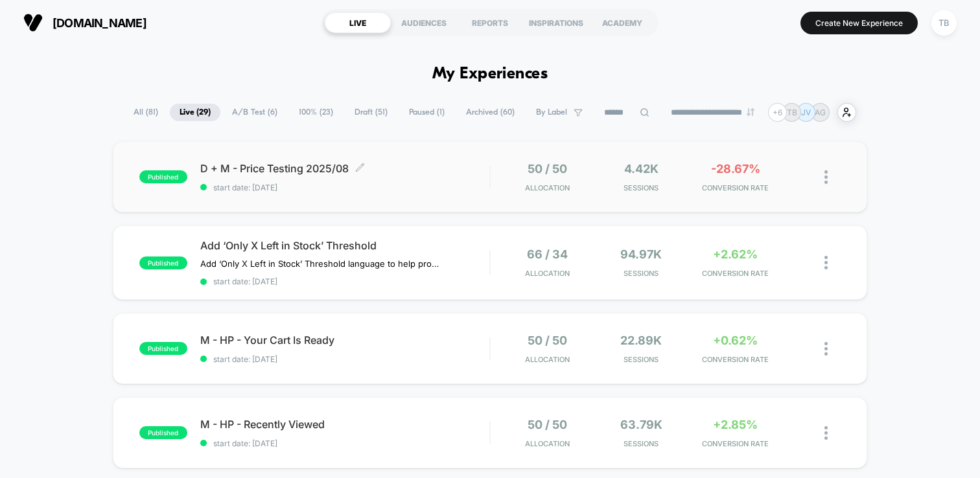  Describe the element at coordinates (805, 112) in the screenshot. I see `p: JV` at that location.